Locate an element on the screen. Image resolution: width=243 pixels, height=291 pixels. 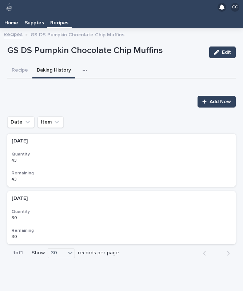
button: Date is located at coordinates (21, 122).